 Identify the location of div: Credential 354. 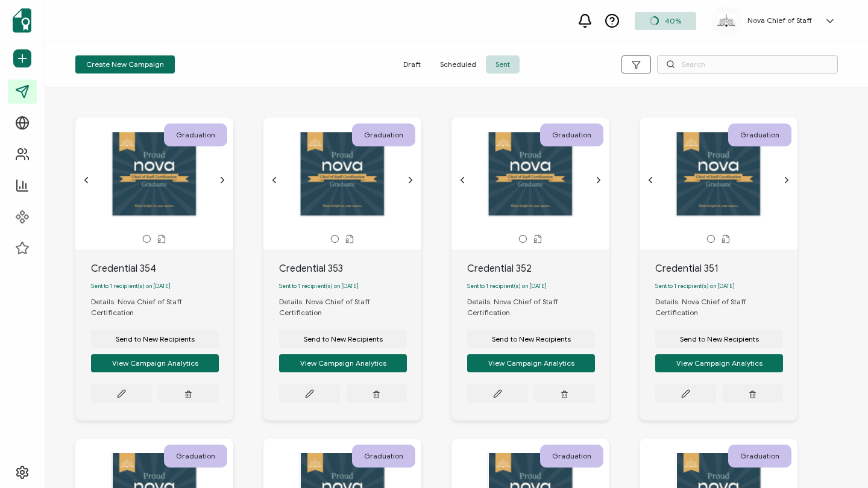
(162, 269).